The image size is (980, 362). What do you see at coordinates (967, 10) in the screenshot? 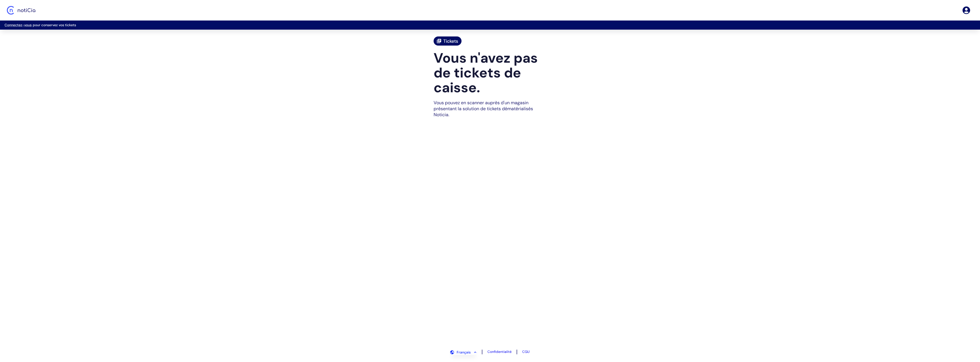
I see `a: Se connecter` at bounding box center [967, 10].